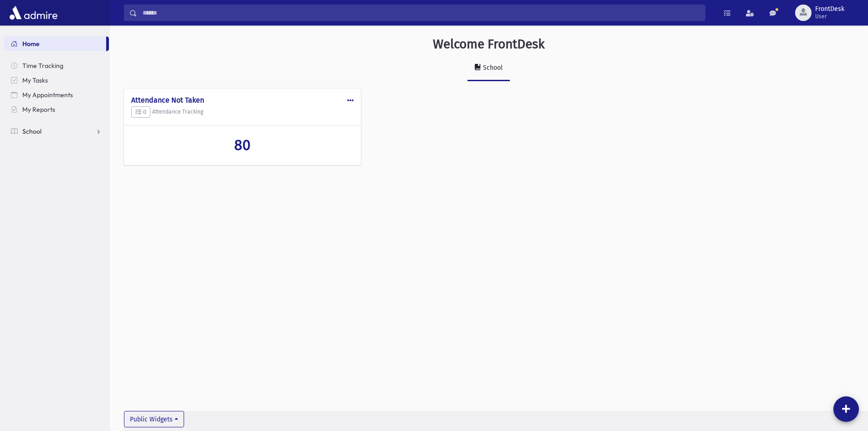  What do you see at coordinates (56, 66) in the screenshot?
I see `a: Time Tracking` at bounding box center [56, 66].